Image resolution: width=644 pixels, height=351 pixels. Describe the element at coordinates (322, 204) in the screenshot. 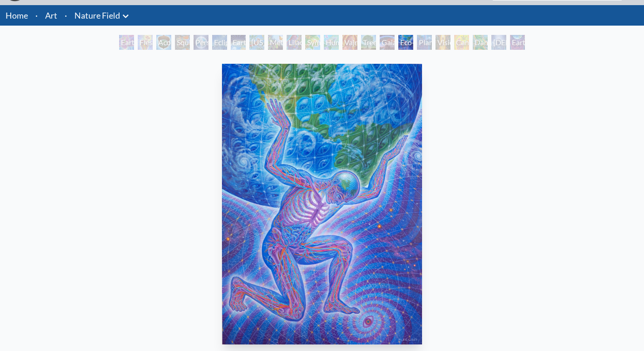

I see `img: Eco-Atlas-2017-Alex-Grey-watermarked.jpg` at that location.